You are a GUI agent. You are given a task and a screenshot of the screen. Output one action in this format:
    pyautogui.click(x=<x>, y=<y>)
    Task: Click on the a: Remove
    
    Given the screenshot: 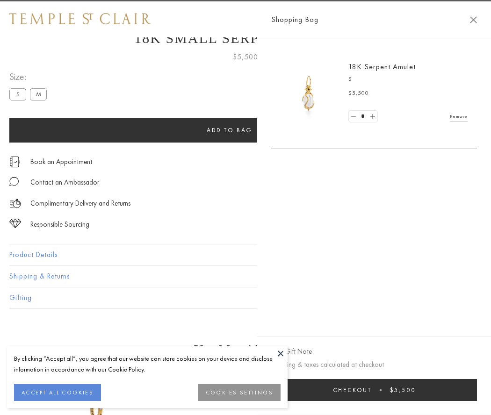 What is the action you would take?
    pyautogui.click(x=459, y=116)
    